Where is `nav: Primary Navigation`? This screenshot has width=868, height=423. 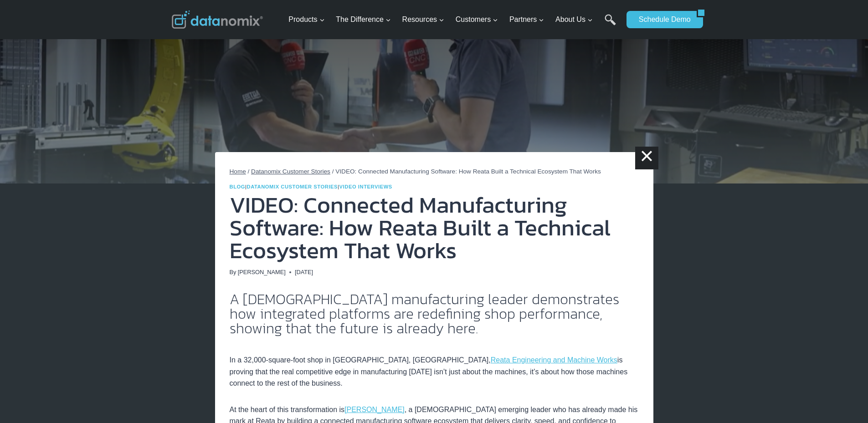 nav: Primary Navigation is located at coordinates (453, 20).